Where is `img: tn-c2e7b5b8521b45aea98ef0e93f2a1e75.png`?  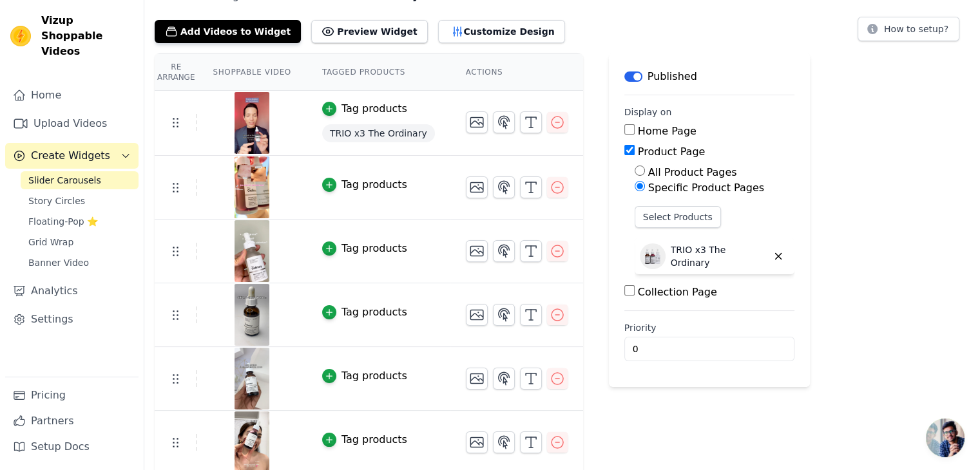
img: tn-c2e7b5b8521b45aea98ef0e93f2a1e75.png is located at coordinates (252, 379).